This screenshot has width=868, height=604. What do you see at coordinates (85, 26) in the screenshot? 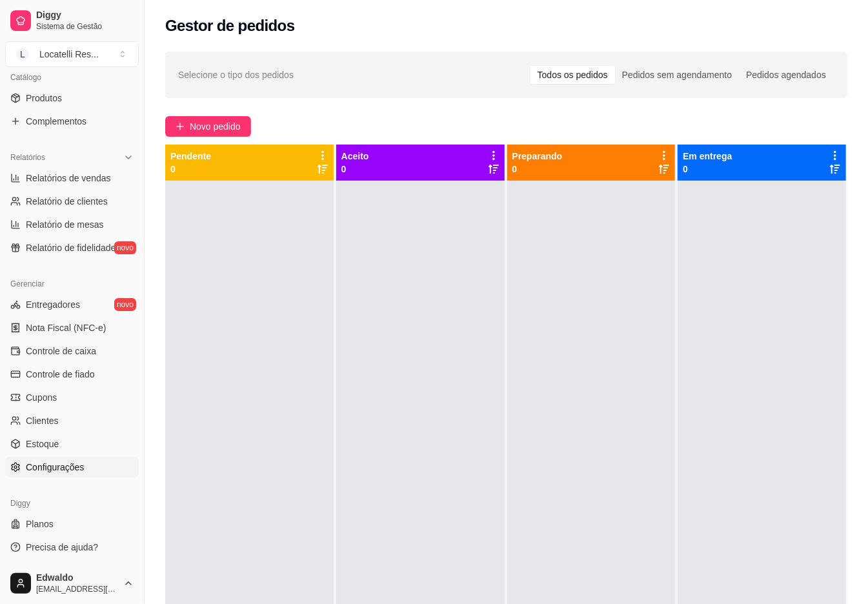
I see `span: Sistema de Gestão` at bounding box center [85, 26].